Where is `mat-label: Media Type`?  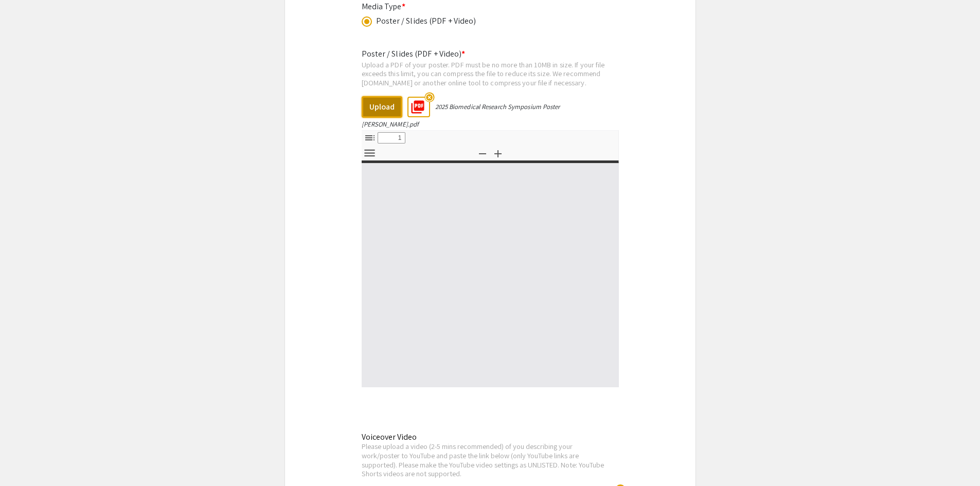
mat-label: Media Type is located at coordinates (383, 6).